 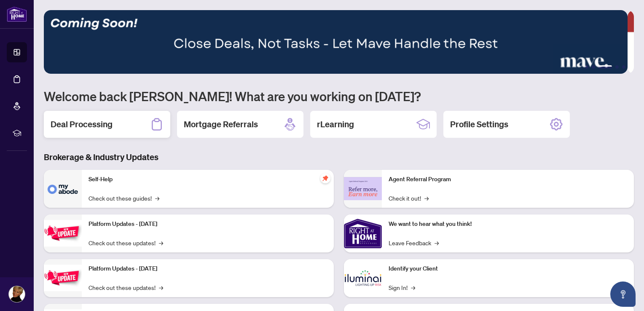 What do you see at coordinates (508, 224) in the screenshot?
I see `p: We want to hear what you think!` at bounding box center [508, 224].